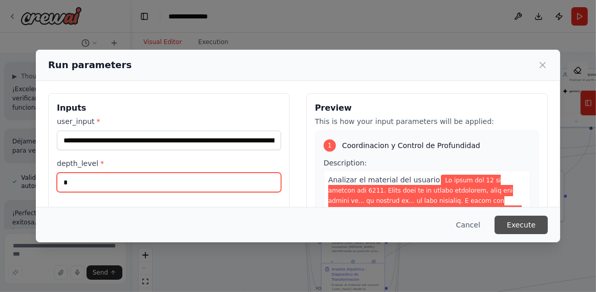 The height and width of the screenshot is (292, 596). What do you see at coordinates (411, 145) in the screenshot?
I see `span: Coordinacion y Control de Profundidad` at bounding box center [411, 145].